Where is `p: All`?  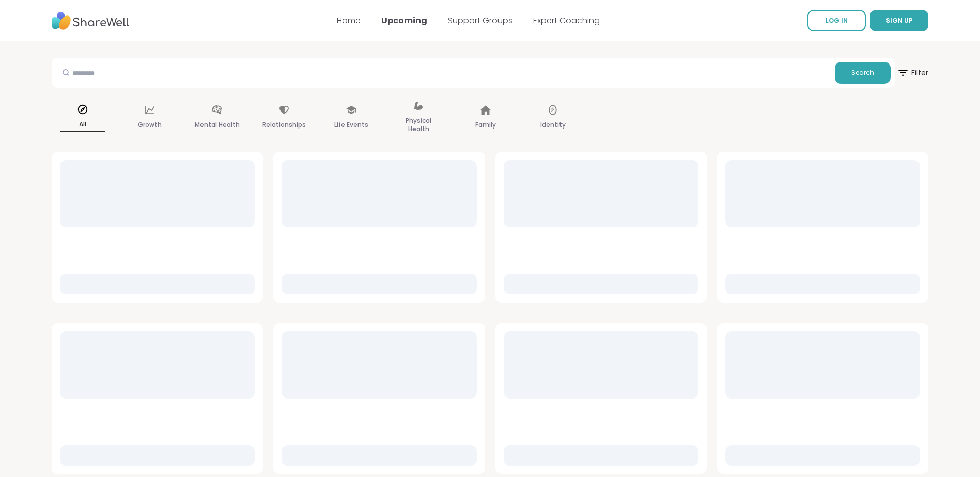
p: All is located at coordinates (82, 125).